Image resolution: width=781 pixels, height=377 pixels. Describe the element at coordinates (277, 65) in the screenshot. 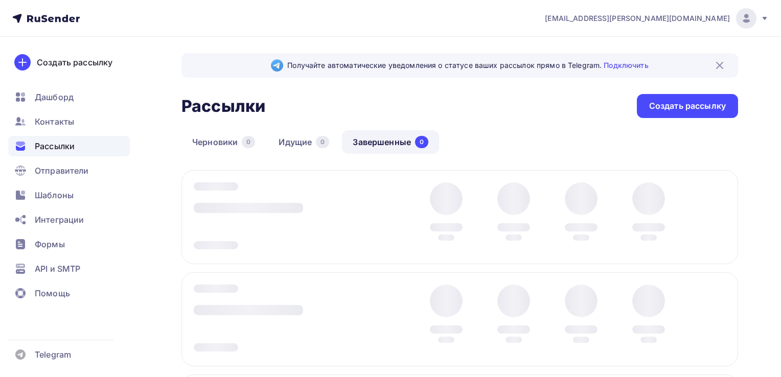

I see `img: Telegram` at that location.